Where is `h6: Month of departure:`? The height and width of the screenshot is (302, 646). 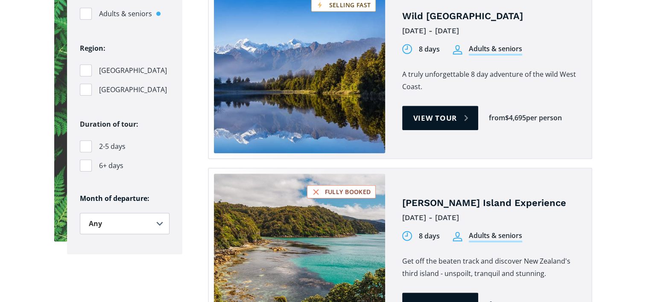 h6: Month of departure: is located at coordinates (125, 199).